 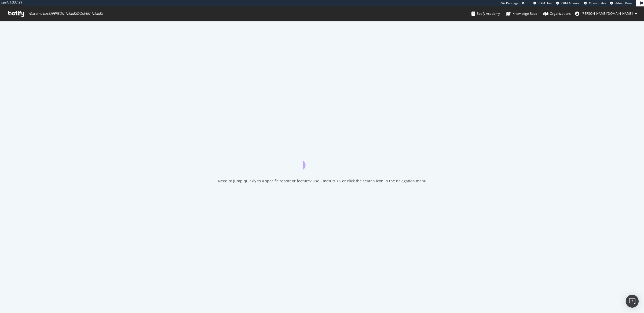 What do you see at coordinates (557, 14) in the screenshot?
I see `div: Organizations` at bounding box center [557, 14].